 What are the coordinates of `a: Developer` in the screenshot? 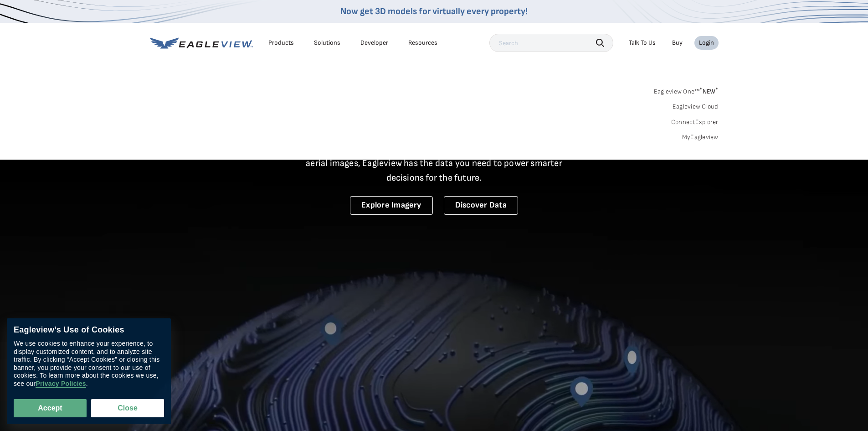 It's located at (374, 43).